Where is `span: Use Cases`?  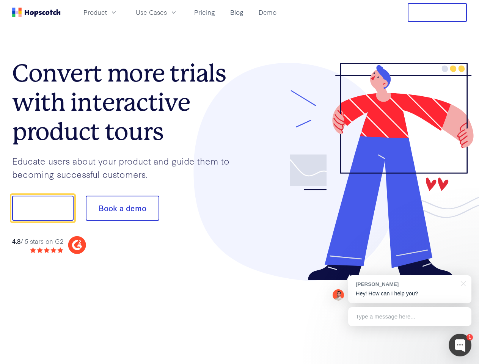
span: Use Cases is located at coordinates (151, 12).